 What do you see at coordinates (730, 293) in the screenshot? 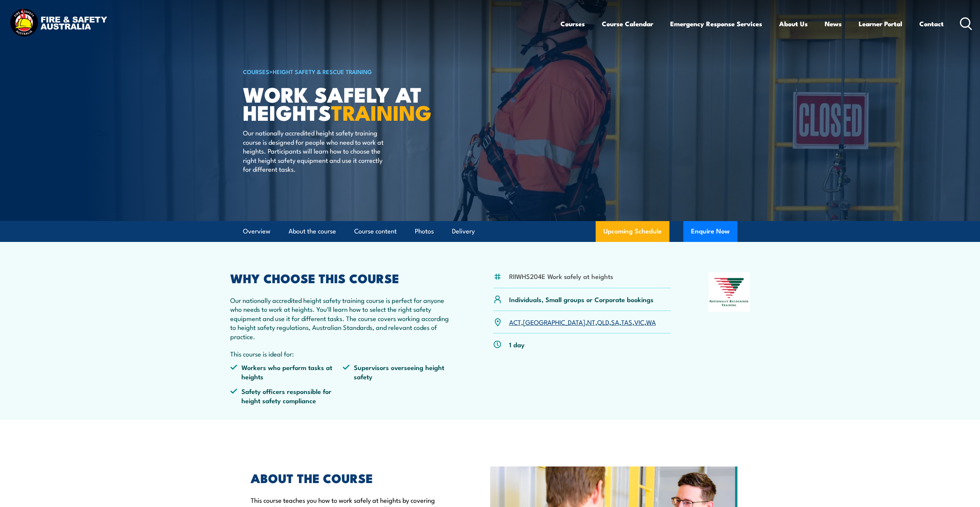
I see `img: Nationally Recognised Training logo.` at bounding box center [730, 293].